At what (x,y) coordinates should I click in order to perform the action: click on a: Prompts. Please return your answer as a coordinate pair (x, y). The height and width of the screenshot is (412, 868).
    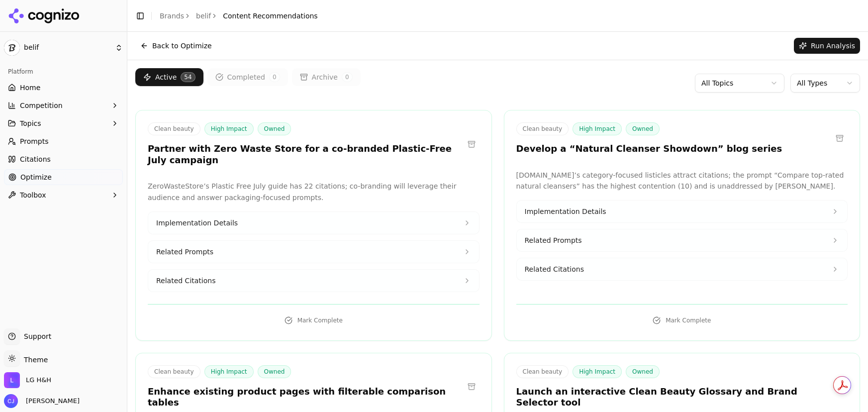
    Looking at the image, I should click on (63, 141).